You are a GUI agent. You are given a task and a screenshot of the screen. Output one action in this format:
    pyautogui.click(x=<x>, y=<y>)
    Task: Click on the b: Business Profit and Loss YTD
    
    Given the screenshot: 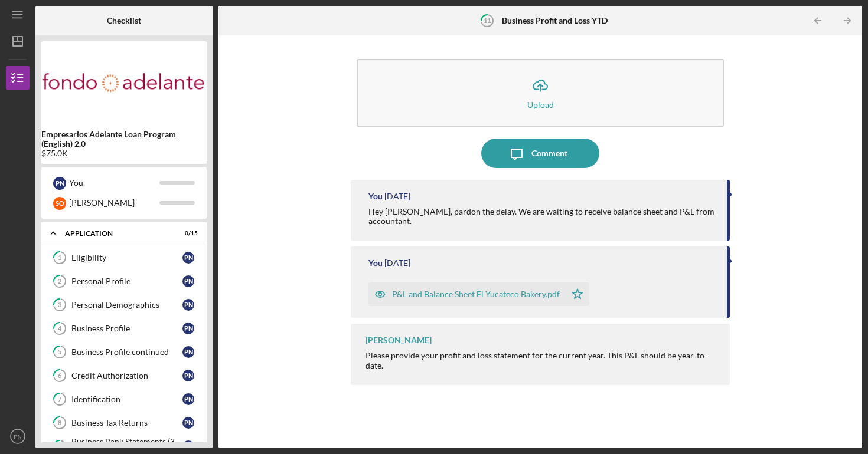 What is the action you would take?
    pyautogui.click(x=554, y=20)
    